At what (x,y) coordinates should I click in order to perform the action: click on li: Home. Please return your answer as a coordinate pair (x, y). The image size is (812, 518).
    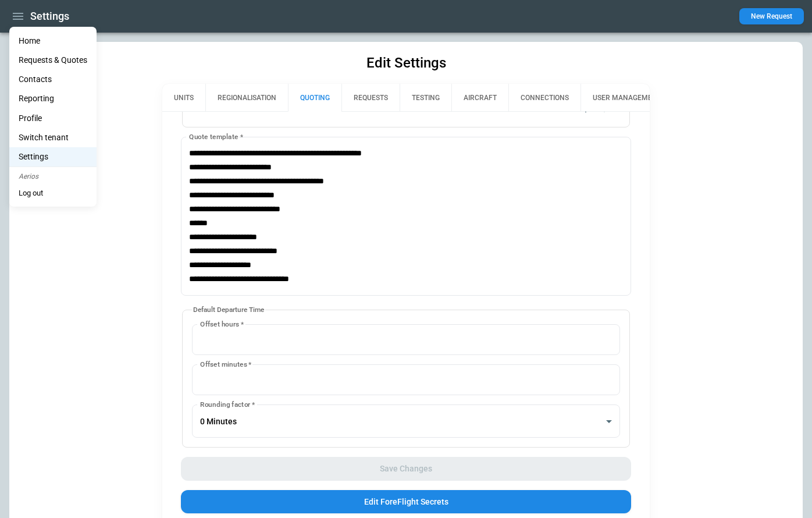
    Looking at the image, I should click on (53, 41).